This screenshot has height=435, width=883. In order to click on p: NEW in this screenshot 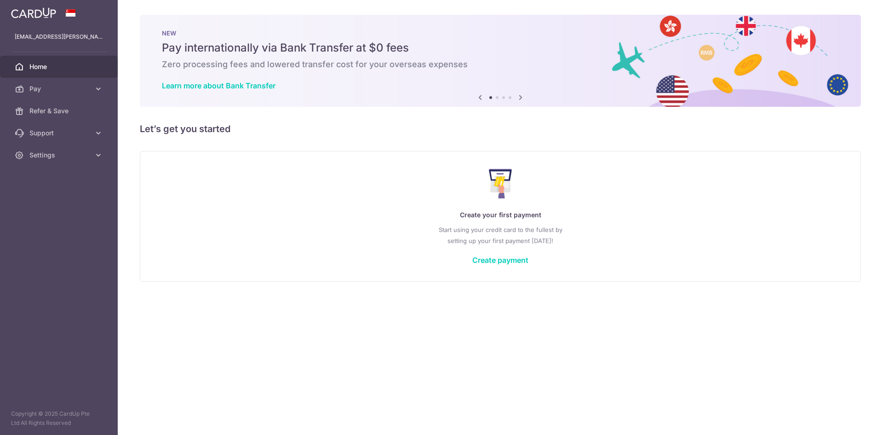, I will do `click(500, 33)`.